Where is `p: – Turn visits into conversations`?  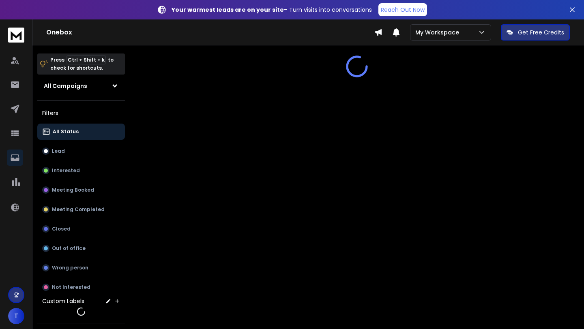
p: – Turn visits into conversations is located at coordinates (272, 10).